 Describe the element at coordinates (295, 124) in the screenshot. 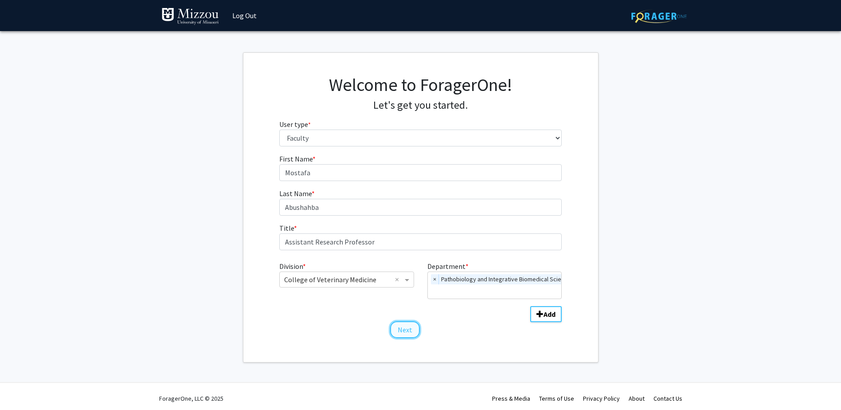

I see `label: User type` at that location.